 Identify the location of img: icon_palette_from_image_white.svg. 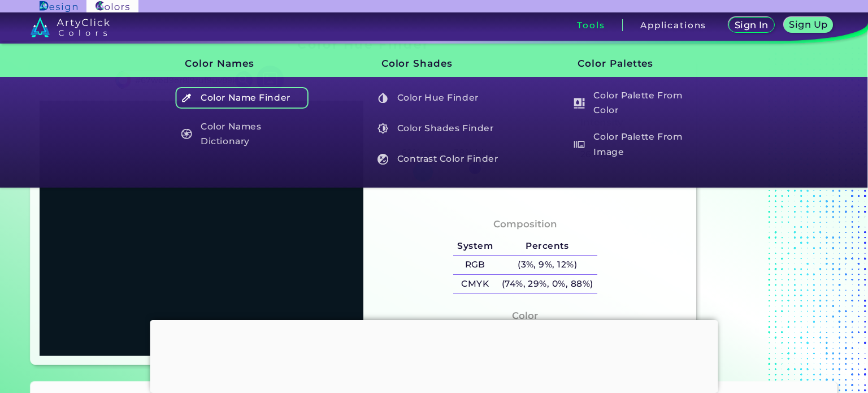
(579, 145).